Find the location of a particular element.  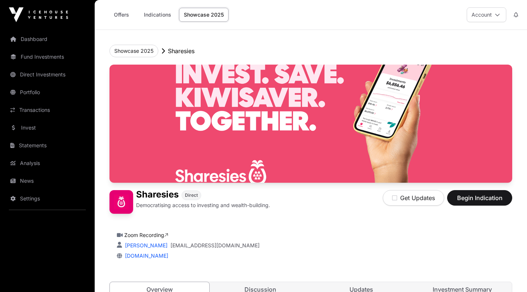

a: Dashboard is located at coordinates (47, 39).